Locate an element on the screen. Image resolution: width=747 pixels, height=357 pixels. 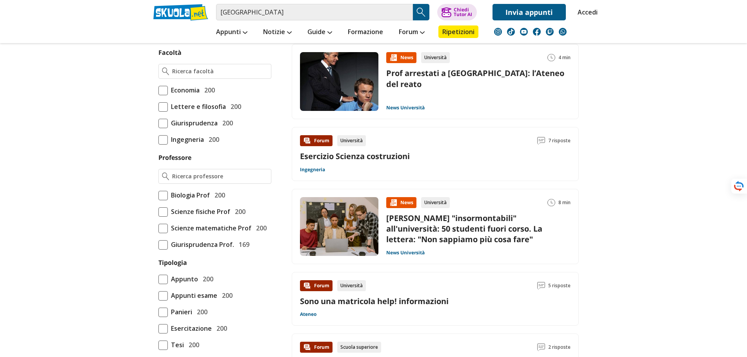
span: Giurisprudenza Prof. is located at coordinates (201, 245).